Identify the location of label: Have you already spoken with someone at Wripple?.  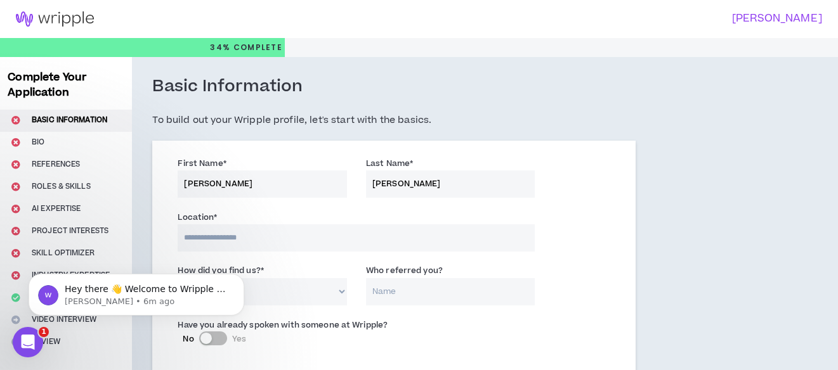
(282, 325).